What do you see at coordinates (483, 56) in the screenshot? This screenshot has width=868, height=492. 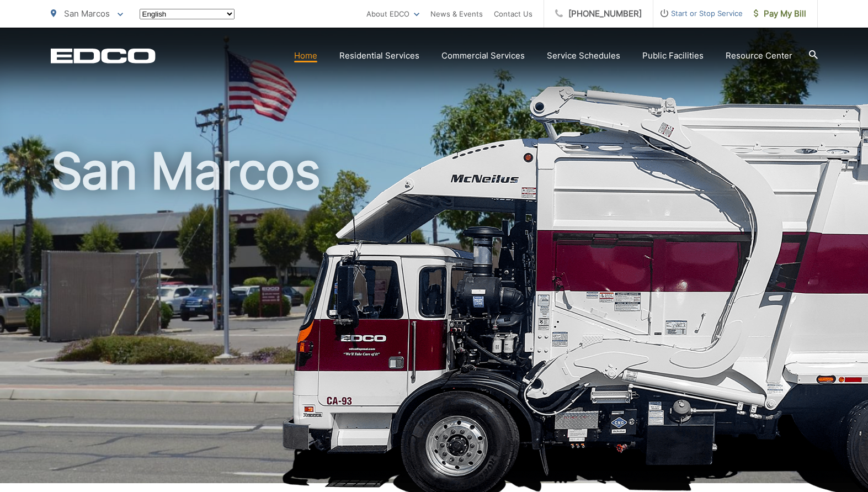 I see `a: Commercial Services` at bounding box center [483, 56].